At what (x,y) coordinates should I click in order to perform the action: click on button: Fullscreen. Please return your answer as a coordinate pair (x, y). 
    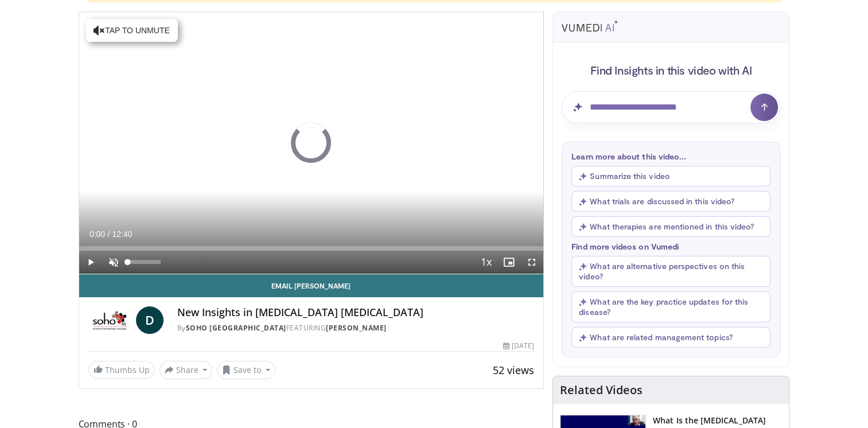
    Looking at the image, I should click on (532, 262).